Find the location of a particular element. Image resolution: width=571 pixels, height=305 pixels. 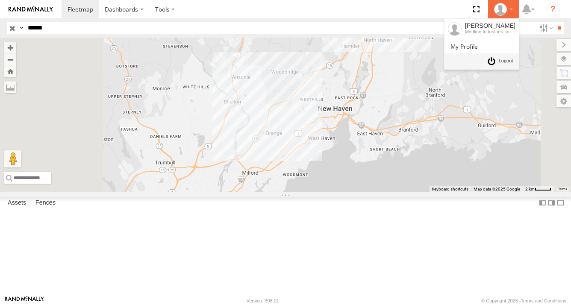

label: Search Filter Options is located at coordinates (545, 28).